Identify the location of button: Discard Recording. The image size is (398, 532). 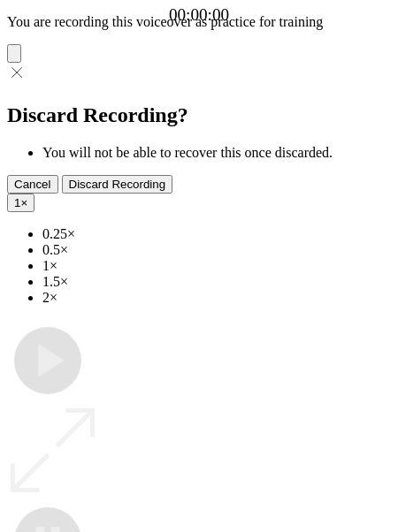
(118, 184).